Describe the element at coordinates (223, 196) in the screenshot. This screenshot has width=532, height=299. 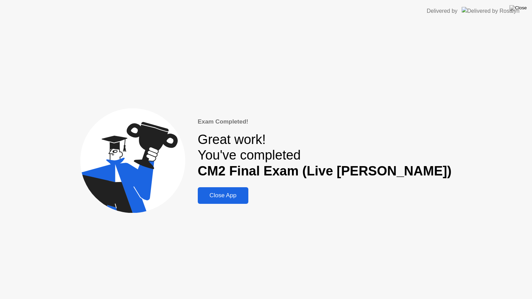
I see `button: Close App` at that location.